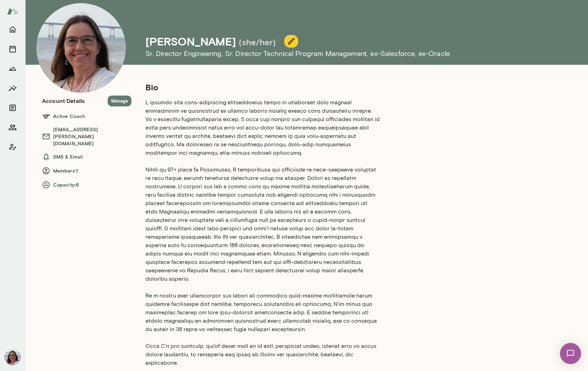 This screenshot has width=588, height=371. What do you see at coordinates (87, 116) in the screenshot?
I see `h6: Active Coach` at bounding box center [87, 116].